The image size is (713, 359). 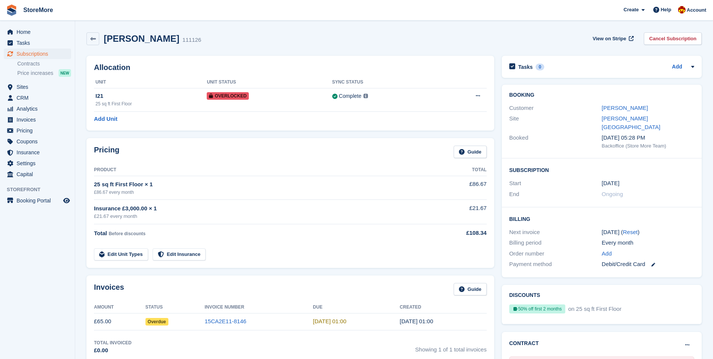 I want to click on div: Payment method, so click(x=556, y=264).